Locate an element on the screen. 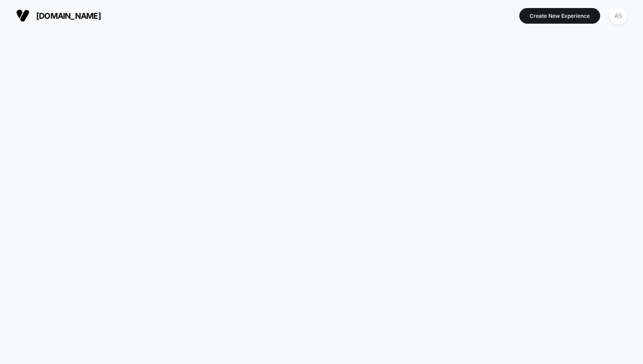 The width and height of the screenshot is (643, 364). button: AS is located at coordinates (618, 15).